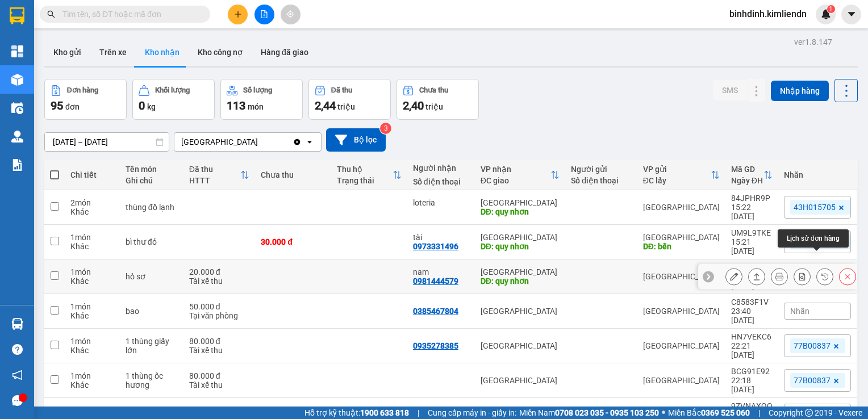 This screenshot has height=419, width=868. What do you see at coordinates (260, 142) in the screenshot?
I see `input: Selected Bình Định.` at bounding box center [260, 142].